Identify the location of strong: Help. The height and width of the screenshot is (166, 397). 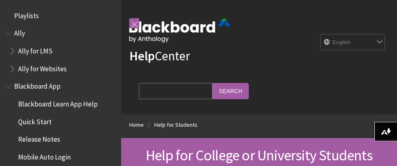
(142, 56).